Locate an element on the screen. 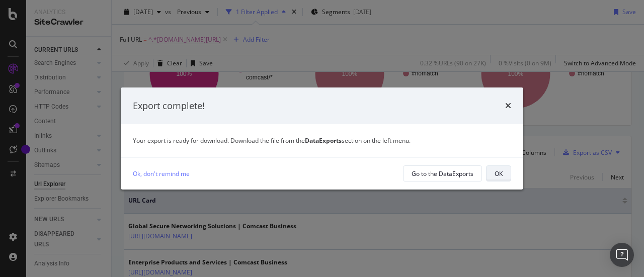 This screenshot has width=644, height=277. strong: DataExports is located at coordinates (323, 140).